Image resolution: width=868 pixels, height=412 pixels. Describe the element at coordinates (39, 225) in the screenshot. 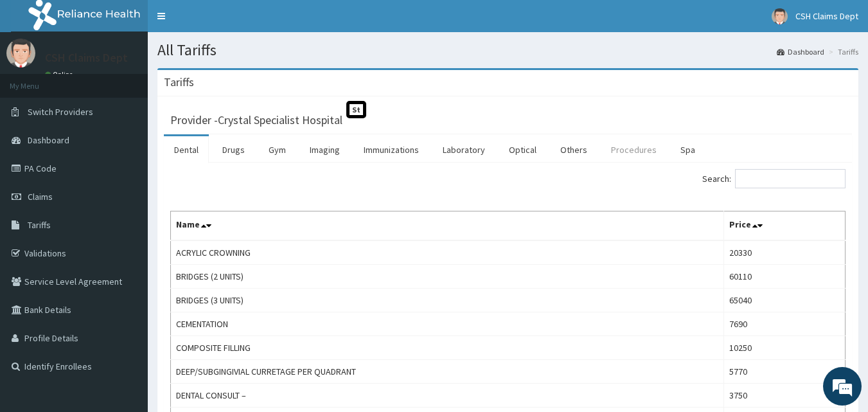

I see `span: Tariffs` at that location.